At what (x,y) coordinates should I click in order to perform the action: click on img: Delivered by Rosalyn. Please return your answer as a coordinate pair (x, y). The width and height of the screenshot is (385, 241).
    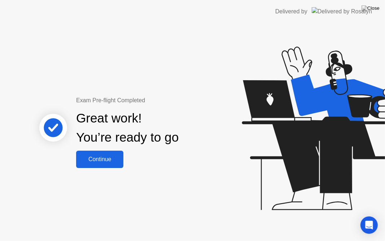
    Looking at the image, I should click on (342, 11).